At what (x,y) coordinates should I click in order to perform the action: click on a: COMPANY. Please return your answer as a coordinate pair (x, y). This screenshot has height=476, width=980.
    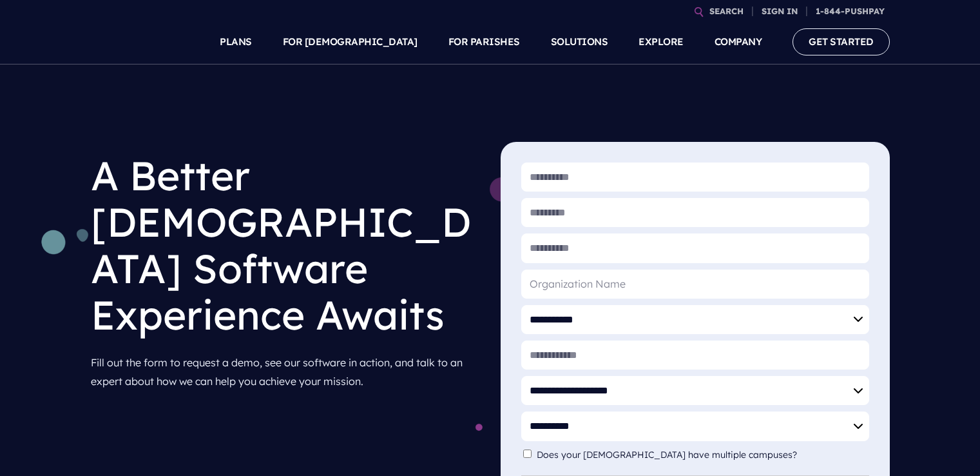
    Looking at the image, I should click on (738, 42).